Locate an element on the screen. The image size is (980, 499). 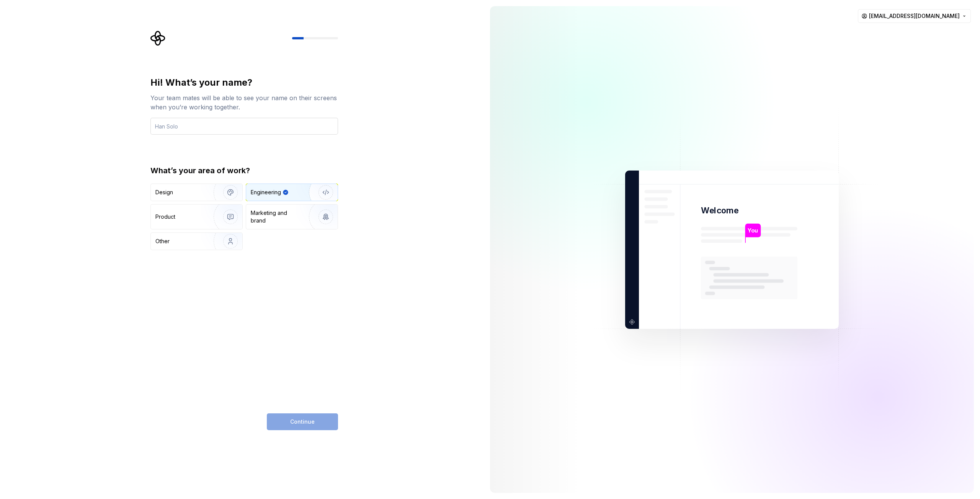
p: Welcome is located at coordinates (719, 210).